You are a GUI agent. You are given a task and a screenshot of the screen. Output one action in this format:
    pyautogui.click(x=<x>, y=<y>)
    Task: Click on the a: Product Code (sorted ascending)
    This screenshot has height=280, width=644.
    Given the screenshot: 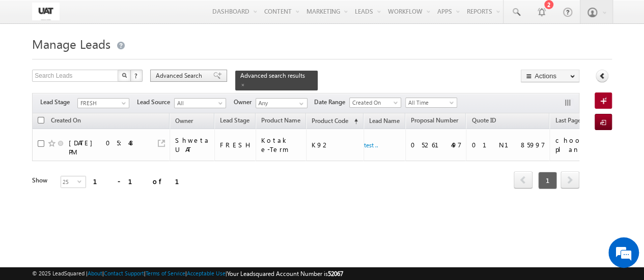 What is the action you would take?
    pyautogui.click(x=334, y=122)
    